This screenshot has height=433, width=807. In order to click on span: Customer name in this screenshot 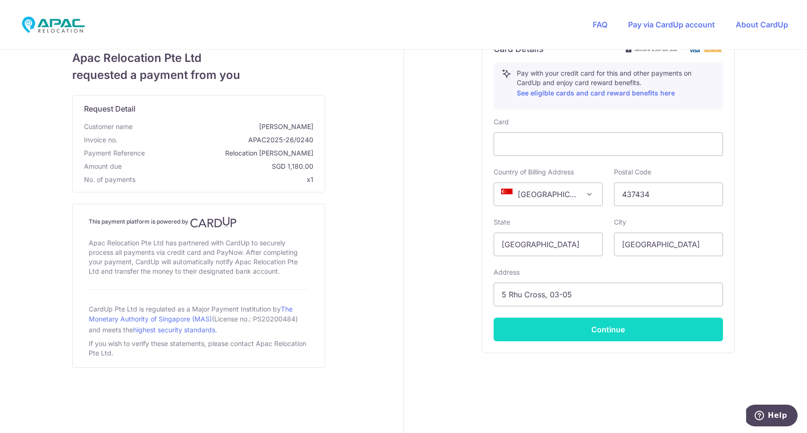, I will do `click(108, 127)`.